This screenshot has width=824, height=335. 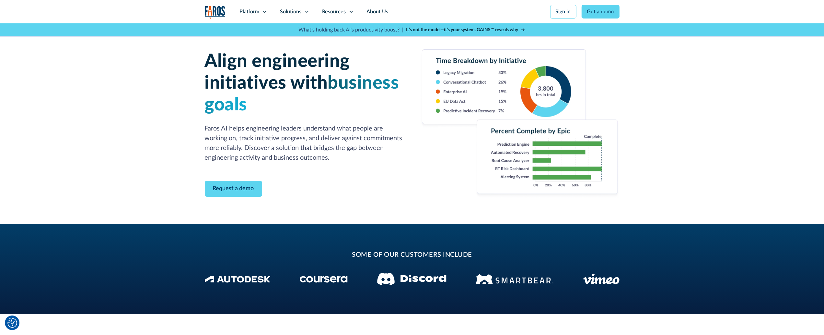 What do you see at coordinates (334, 12) in the screenshot?
I see `div: Resources` at bounding box center [334, 12].